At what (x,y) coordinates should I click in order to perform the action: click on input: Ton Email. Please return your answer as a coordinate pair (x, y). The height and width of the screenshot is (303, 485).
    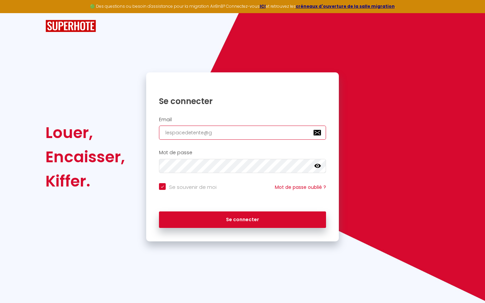
    Looking at the image, I should click on (243, 133).